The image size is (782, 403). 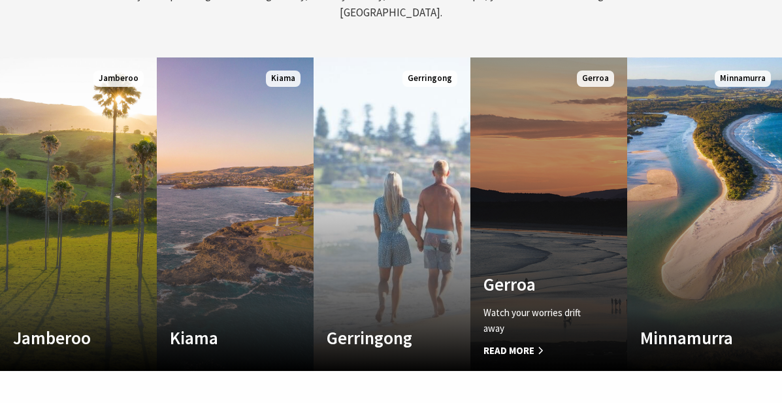 What do you see at coordinates (430, 78) in the screenshot?
I see `span: Gerringong` at bounding box center [430, 78].